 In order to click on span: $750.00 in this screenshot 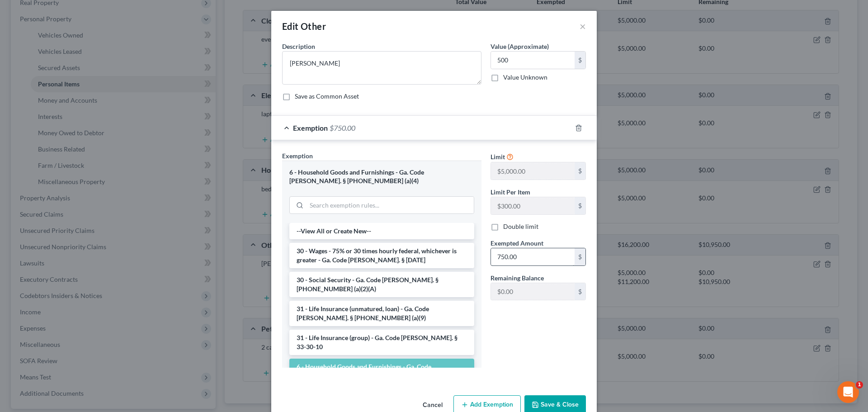, I will do `click(342, 128)`.